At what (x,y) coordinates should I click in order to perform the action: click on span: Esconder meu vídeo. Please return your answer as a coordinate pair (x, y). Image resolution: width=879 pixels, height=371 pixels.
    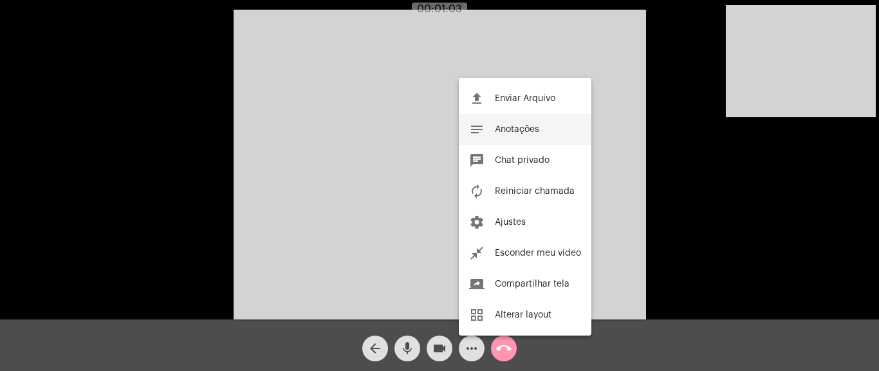
    Looking at the image, I should click on (538, 253).